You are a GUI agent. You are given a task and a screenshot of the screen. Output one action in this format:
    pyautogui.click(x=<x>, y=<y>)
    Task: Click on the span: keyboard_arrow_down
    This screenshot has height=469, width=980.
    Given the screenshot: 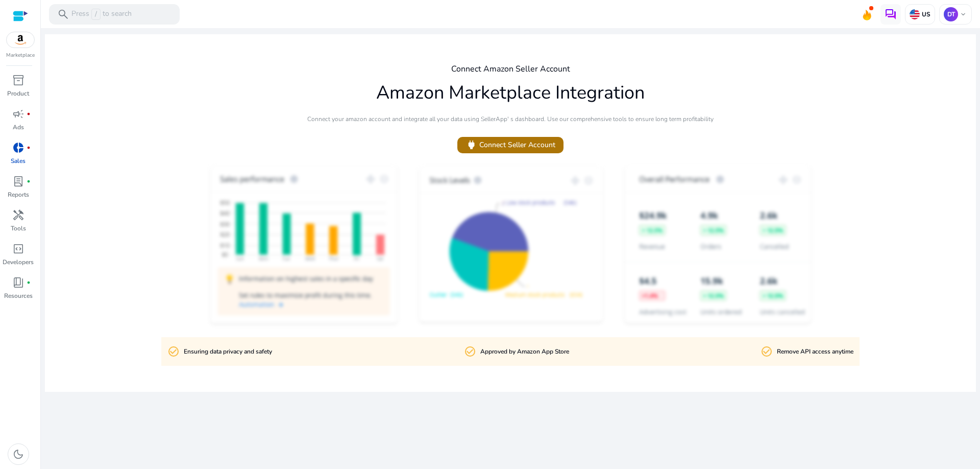 What is the action you would take?
    pyautogui.click(x=963, y=14)
    